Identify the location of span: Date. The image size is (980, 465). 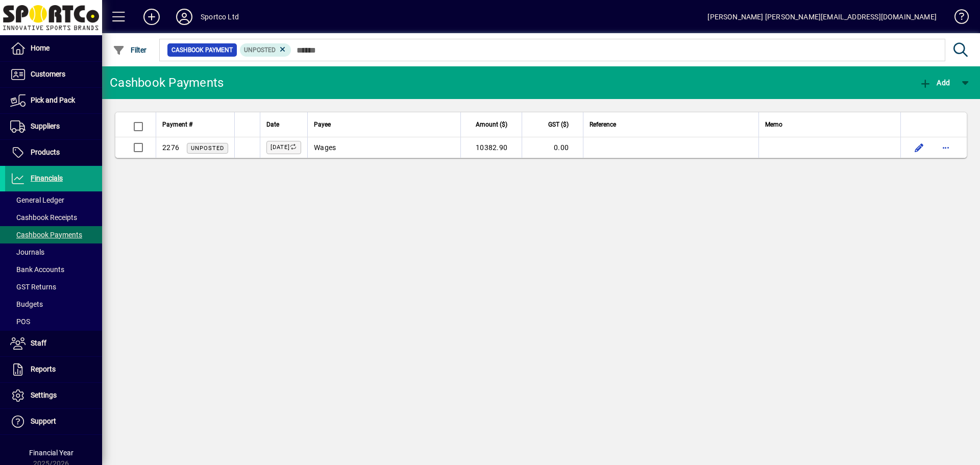
(273, 125).